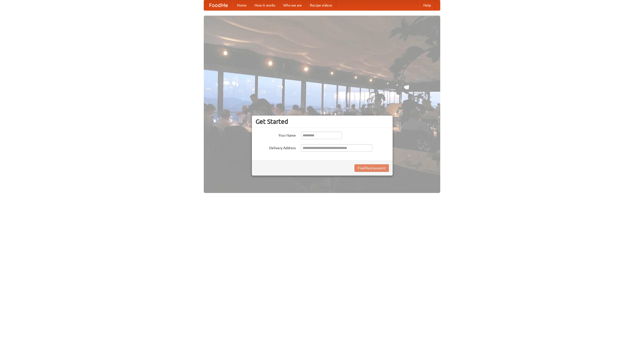 The height and width of the screenshot is (356, 644). I want to click on a: Recipe videos, so click(321, 5).